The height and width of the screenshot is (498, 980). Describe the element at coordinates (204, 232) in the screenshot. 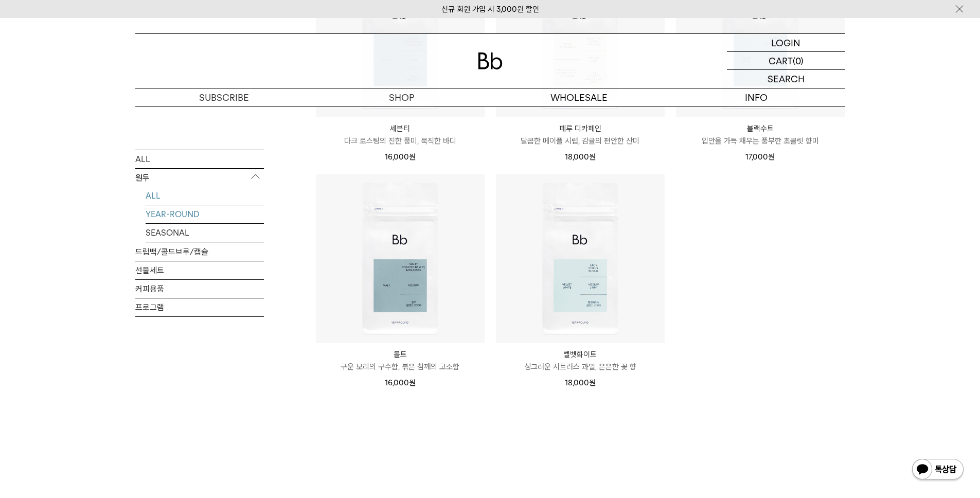

I see `a: SEASONAL` at that location.